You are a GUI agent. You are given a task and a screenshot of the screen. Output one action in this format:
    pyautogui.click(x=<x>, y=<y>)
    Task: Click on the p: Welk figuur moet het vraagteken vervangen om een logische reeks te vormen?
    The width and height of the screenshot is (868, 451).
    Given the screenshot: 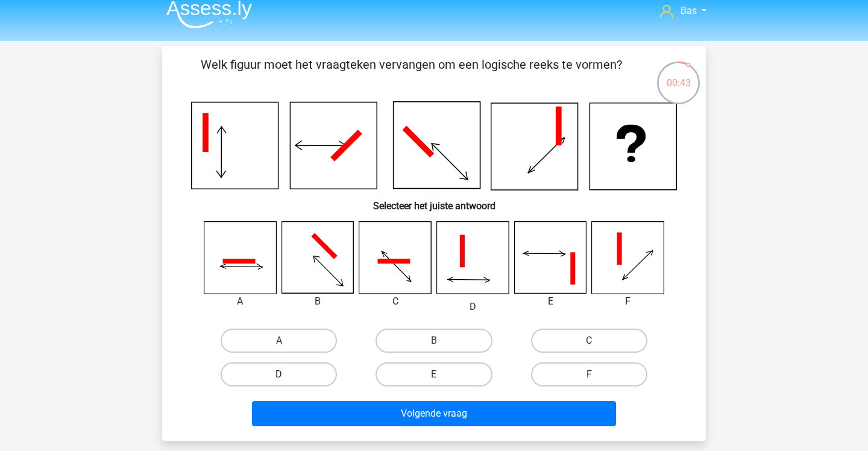 What is the action you would take?
    pyautogui.click(x=411, y=74)
    